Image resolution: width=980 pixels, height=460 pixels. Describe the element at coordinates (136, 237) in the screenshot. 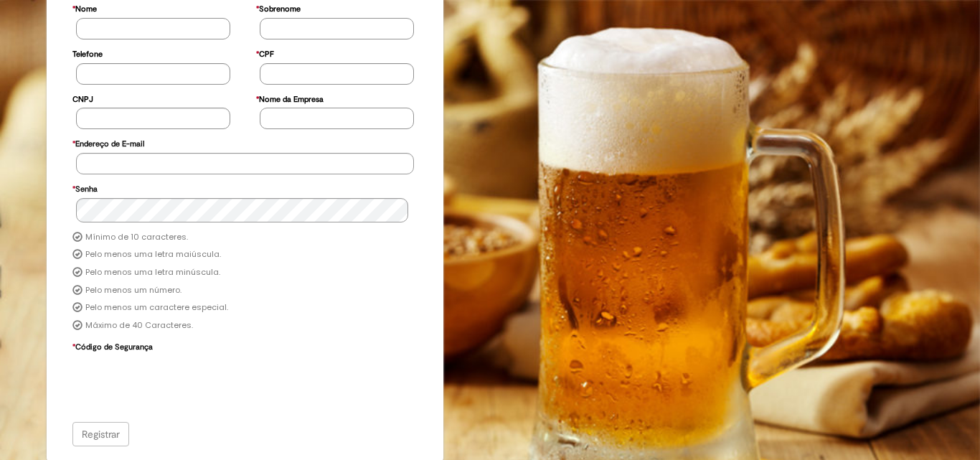

I see `label: Mínimo de 10 caracteres.` at that location.